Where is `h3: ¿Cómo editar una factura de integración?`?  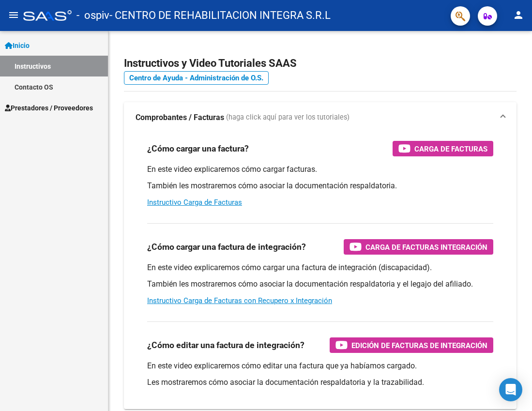 h3: ¿Cómo editar una factura de integración? is located at coordinates (226, 345).